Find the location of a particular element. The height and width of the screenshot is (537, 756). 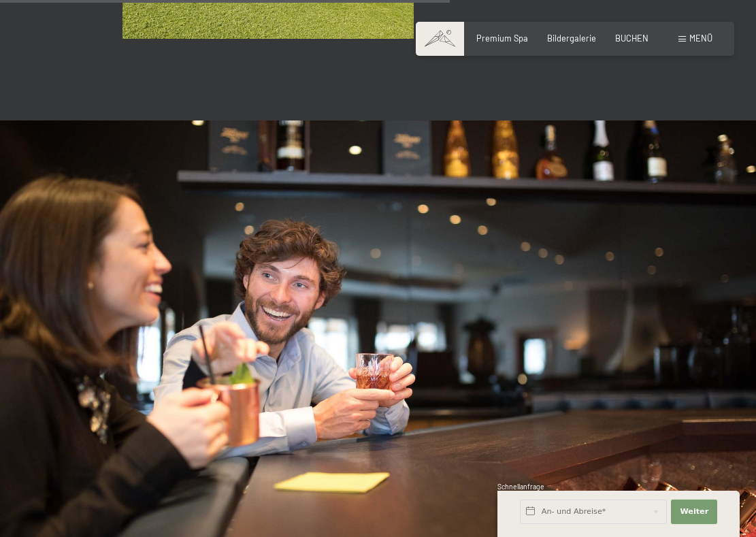

a: Bildergalerie is located at coordinates (571, 38).